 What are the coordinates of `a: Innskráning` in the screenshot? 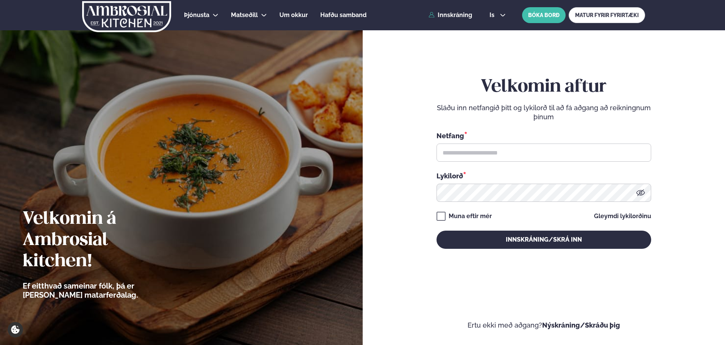 It's located at (450, 15).